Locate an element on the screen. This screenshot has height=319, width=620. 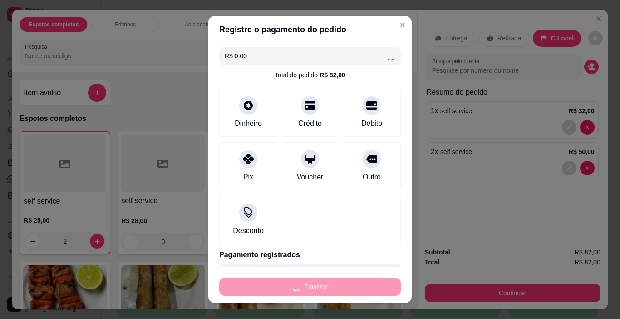
div: Loading is located at coordinates (391, 56).